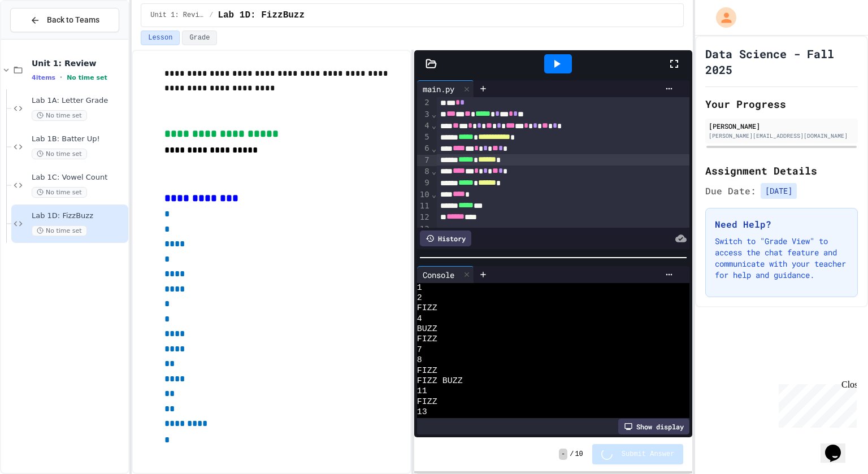 This screenshot has height=474, width=868. What do you see at coordinates (424, 115) in the screenshot?
I see `div: 3` at bounding box center [424, 115].